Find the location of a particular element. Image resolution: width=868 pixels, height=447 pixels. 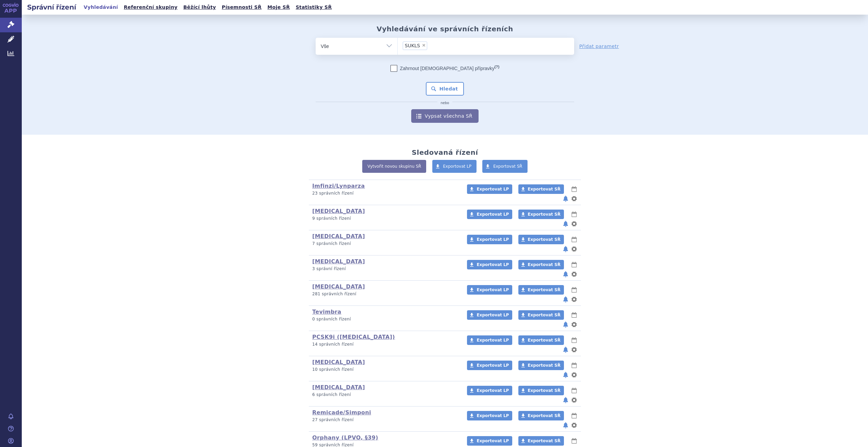

a: Běžící lhůty is located at coordinates (200, 7).